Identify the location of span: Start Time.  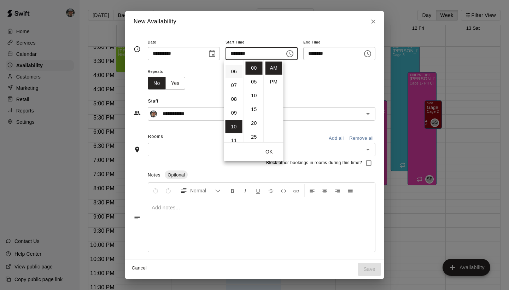
(262, 42).